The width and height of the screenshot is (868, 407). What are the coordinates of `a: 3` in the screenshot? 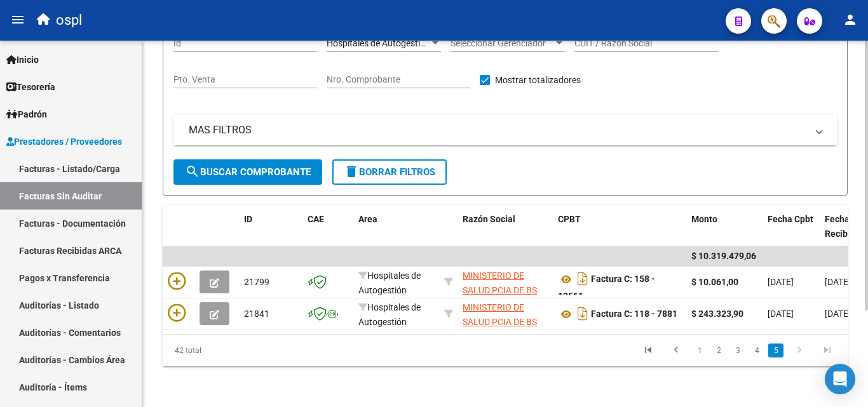 It's located at (738, 350).